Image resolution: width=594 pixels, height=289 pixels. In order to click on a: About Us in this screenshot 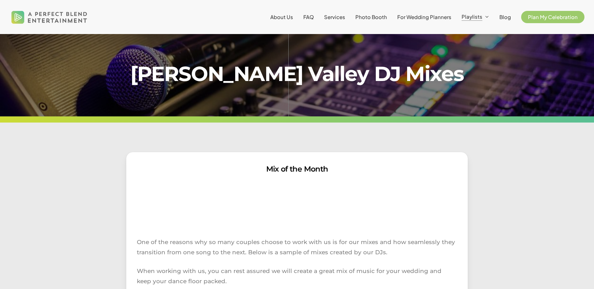, I will do `click(282, 17)`.